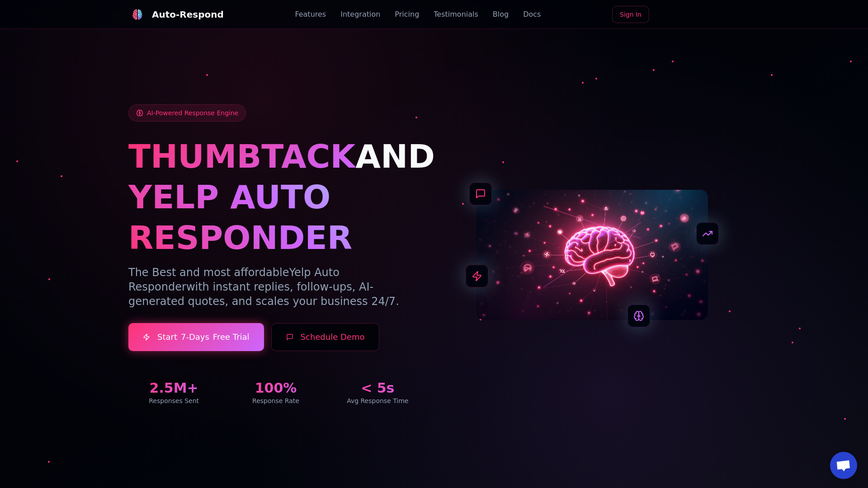 This screenshot has height=488, width=868. Describe the element at coordinates (187, 14) in the screenshot. I see `div: Auto-Respond` at that location.